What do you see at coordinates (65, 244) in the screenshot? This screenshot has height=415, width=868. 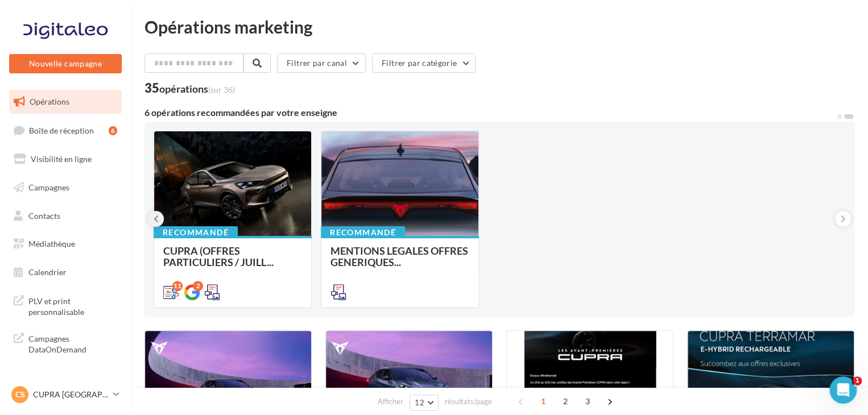 I see `a: Médiathèque` at bounding box center [65, 244].